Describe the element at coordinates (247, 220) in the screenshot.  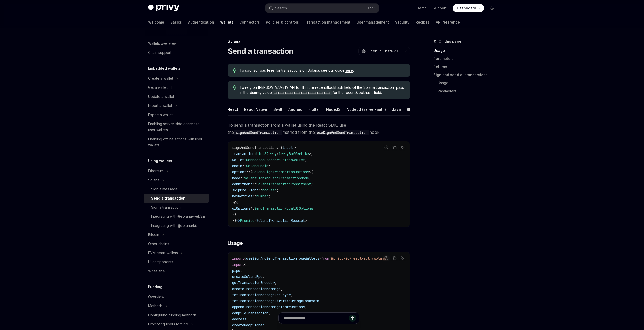
I see `span: Promise` at that location.